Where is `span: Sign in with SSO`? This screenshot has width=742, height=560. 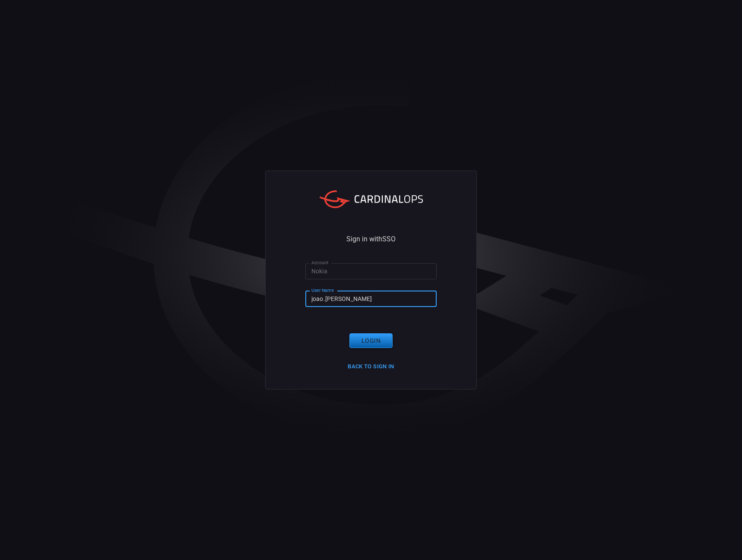
span: Sign in with SSO is located at coordinates (371, 239).